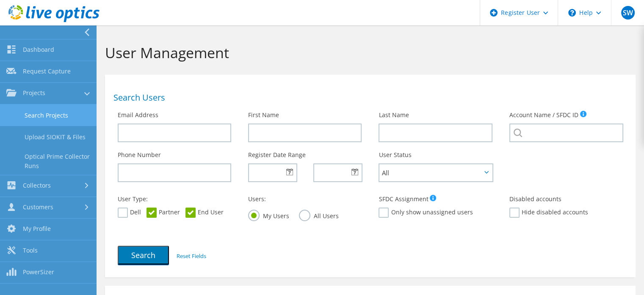 This screenshot has width=644, height=295. Describe the element at coordinates (403, 199) in the screenshot. I see `label: SFDC Assignment` at that location.